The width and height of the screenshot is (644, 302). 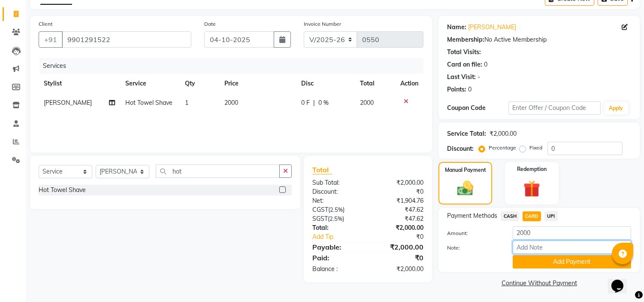 I want to click on span: Total, so click(x=322, y=170).